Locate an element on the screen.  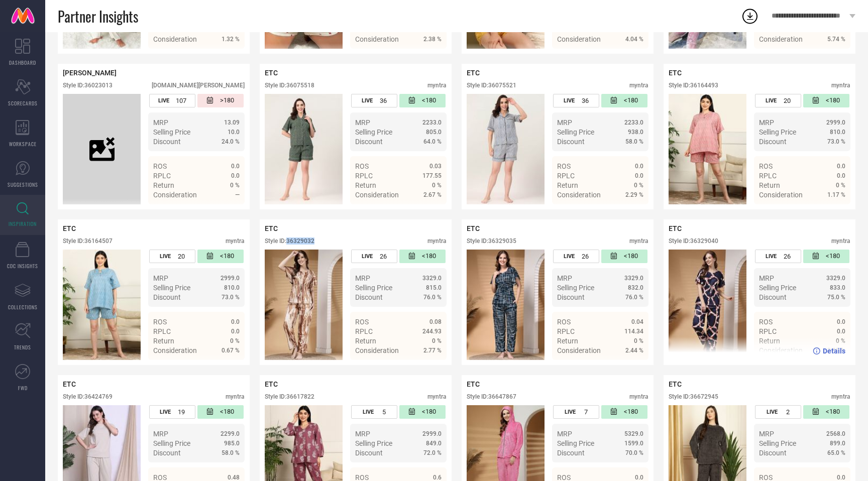
span: 24.0 % is located at coordinates (231, 142).